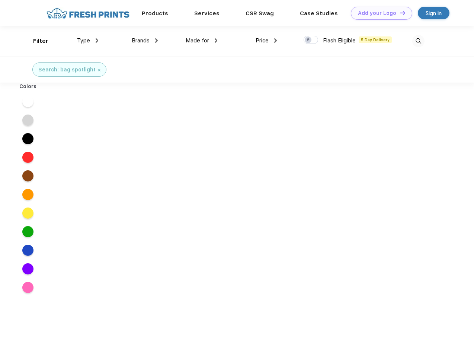  Describe the element at coordinates (262, 41) in the screenshot. I see `span: Price` at that location.